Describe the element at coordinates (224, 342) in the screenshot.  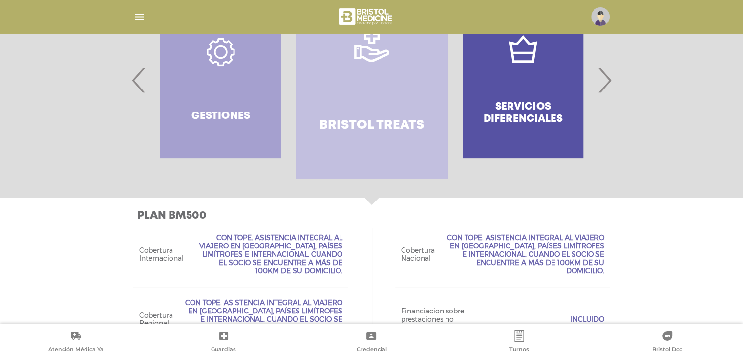
I see `a: Guardias` at that location.